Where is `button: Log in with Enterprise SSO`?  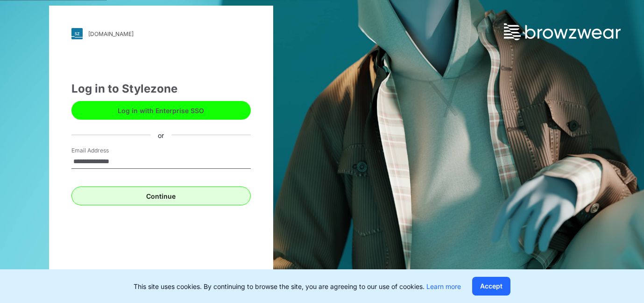
button: Log in with Enterprise SSO is located at coordinates (161, 111).